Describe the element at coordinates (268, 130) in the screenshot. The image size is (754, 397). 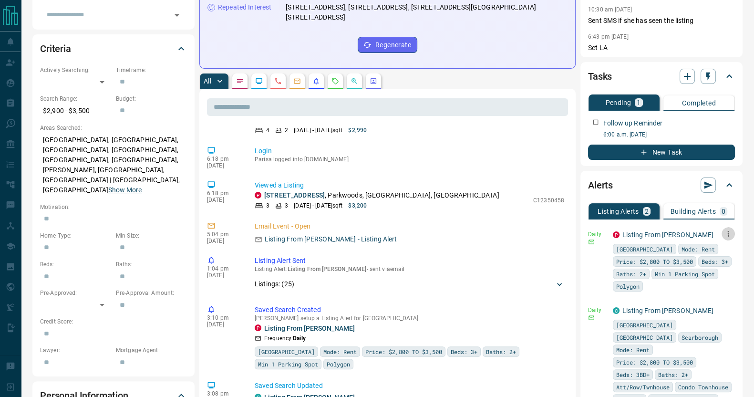
I see `p: 4` at that location.